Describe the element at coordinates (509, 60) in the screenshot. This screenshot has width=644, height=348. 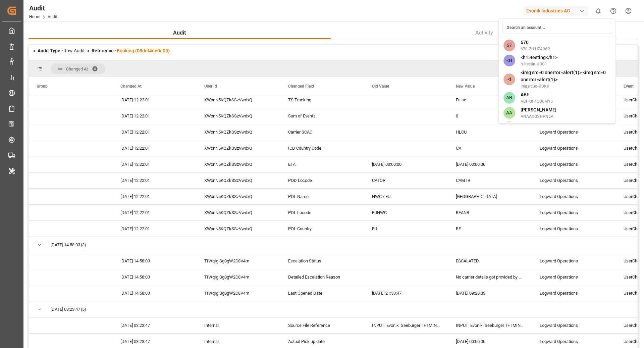
I see `span: <H` at that location.